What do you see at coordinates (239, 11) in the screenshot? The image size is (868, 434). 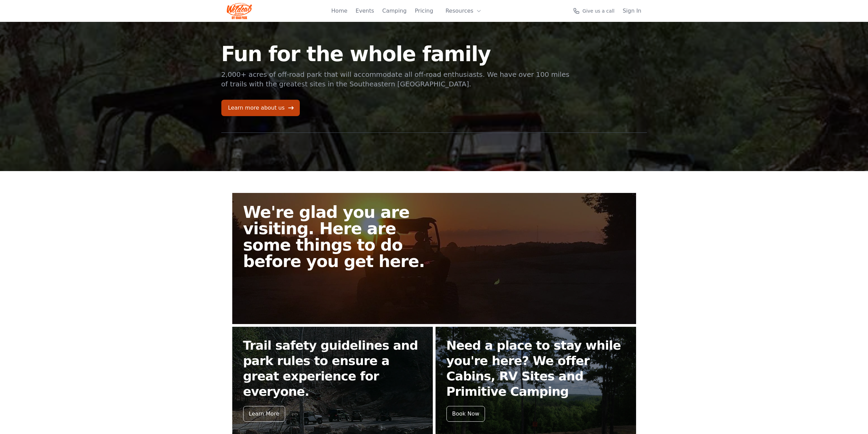 I see `img: Wildcat Logo` at bounding box center [239, 11].